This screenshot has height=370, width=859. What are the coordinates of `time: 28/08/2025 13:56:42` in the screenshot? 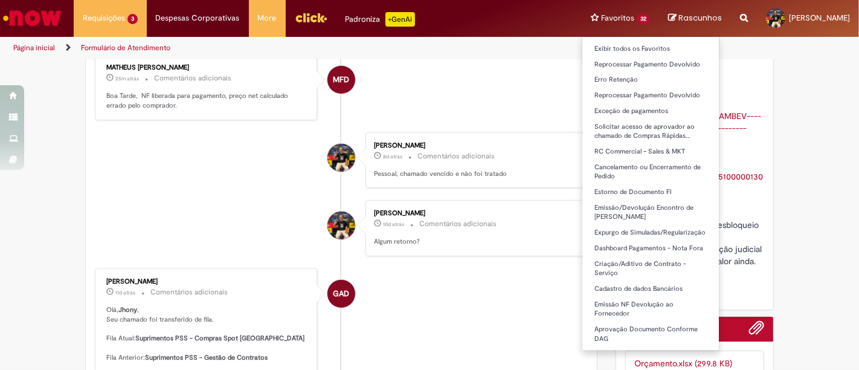 It's located at (127, 79).